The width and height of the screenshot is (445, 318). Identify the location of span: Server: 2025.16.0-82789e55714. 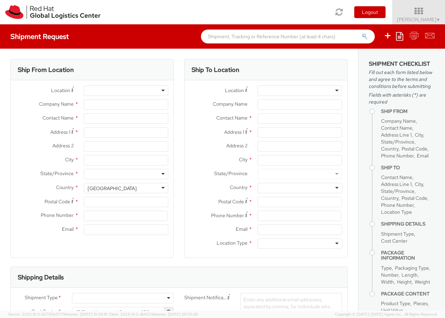
(58, 314).